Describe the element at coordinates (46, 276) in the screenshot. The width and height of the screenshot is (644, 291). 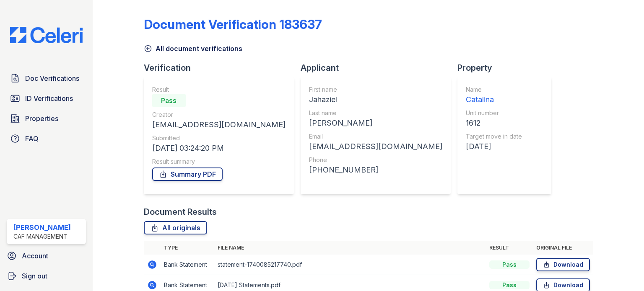
I see `a: Sign out` at that location.